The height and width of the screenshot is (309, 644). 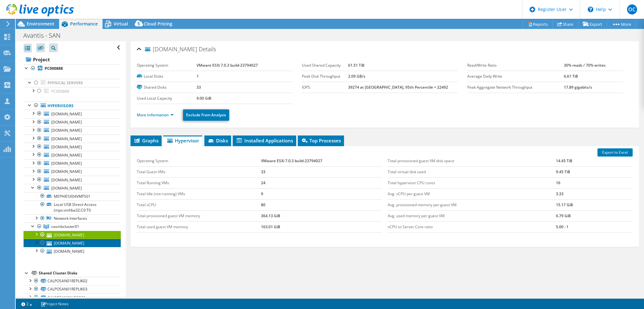 What do you see at coordinates (472, 172) in the screenshot?
I see `td: Total virtual disk used` at bounding box center [472, 172].